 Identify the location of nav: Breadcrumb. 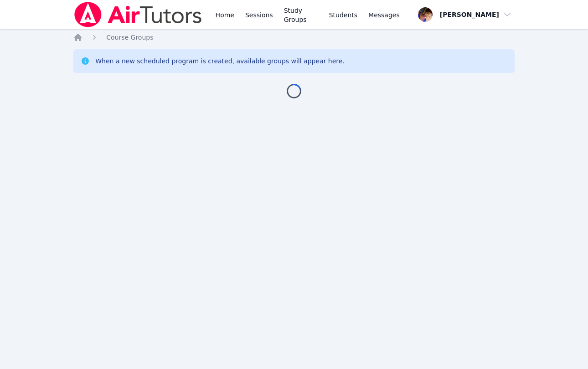
(294, 38).